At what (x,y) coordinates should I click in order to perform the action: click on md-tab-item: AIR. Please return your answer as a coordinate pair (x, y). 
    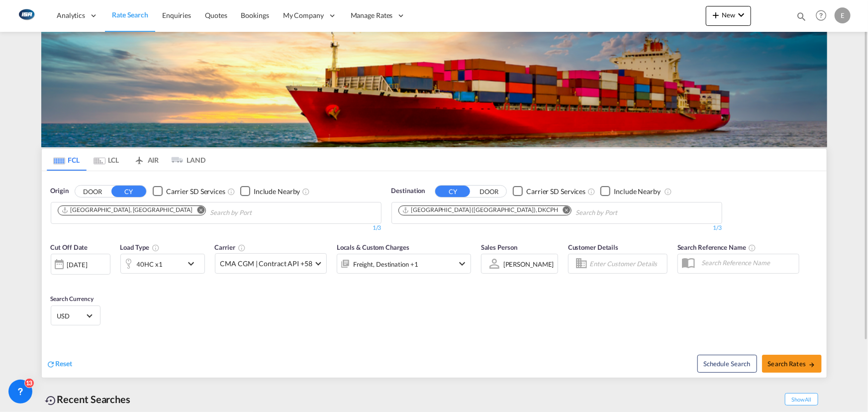
    Looking at the image, I should click on (146, 160).